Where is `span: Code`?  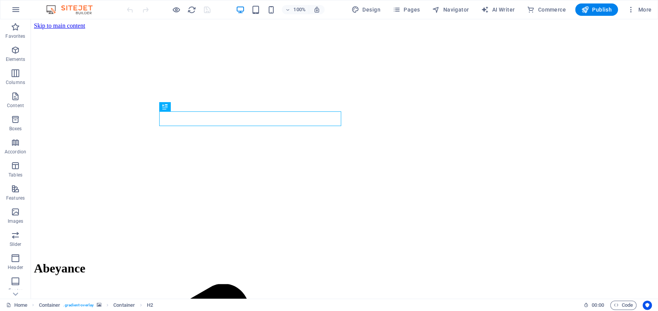 span: Code is located at coordinates (624, 305).